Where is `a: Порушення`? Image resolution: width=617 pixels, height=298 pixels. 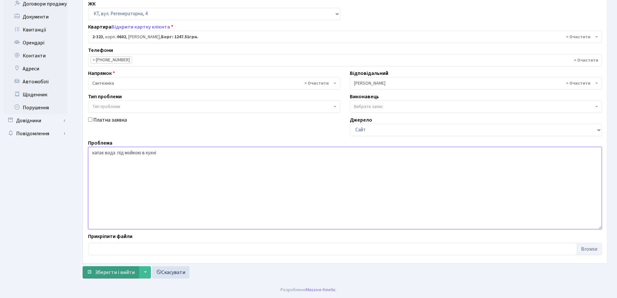 a: Порушення is located at coordinates (36, 108).